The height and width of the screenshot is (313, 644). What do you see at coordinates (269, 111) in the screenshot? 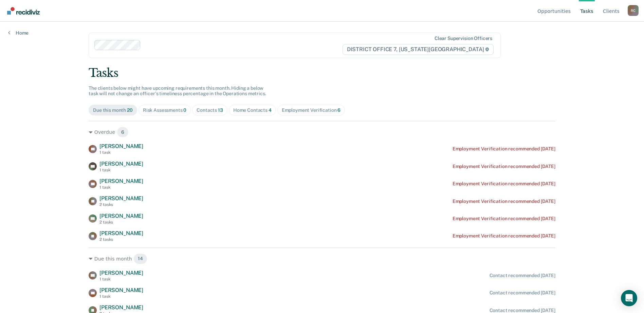
I see `span: 4` at bounding box center [269, 111].